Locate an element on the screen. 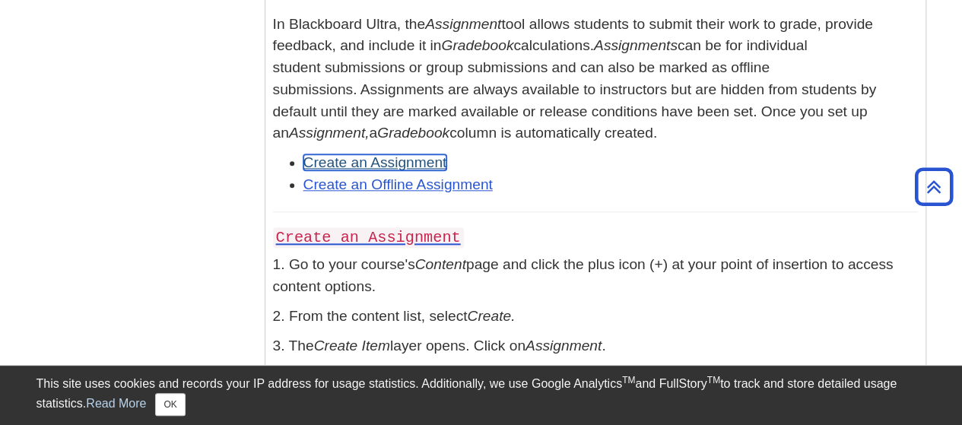 This screenshot has width=962, height=425. em: Create Item is located at coordinates (352, 345).